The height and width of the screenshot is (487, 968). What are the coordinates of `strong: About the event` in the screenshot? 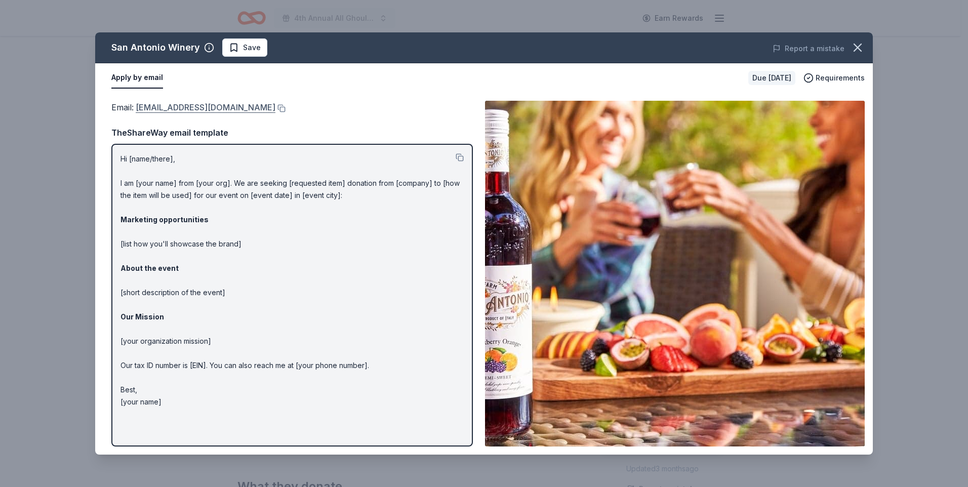 It's located at (149, 268).